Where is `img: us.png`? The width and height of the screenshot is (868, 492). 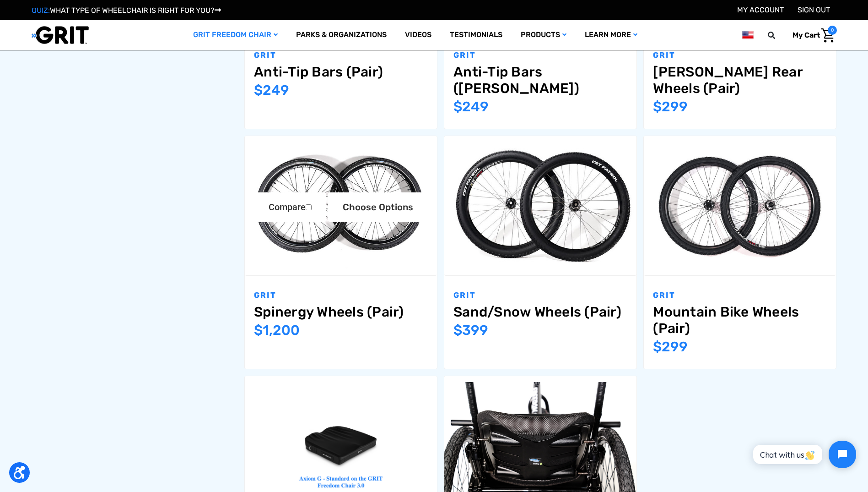
img: us.png is located at coordinates (748, 35).